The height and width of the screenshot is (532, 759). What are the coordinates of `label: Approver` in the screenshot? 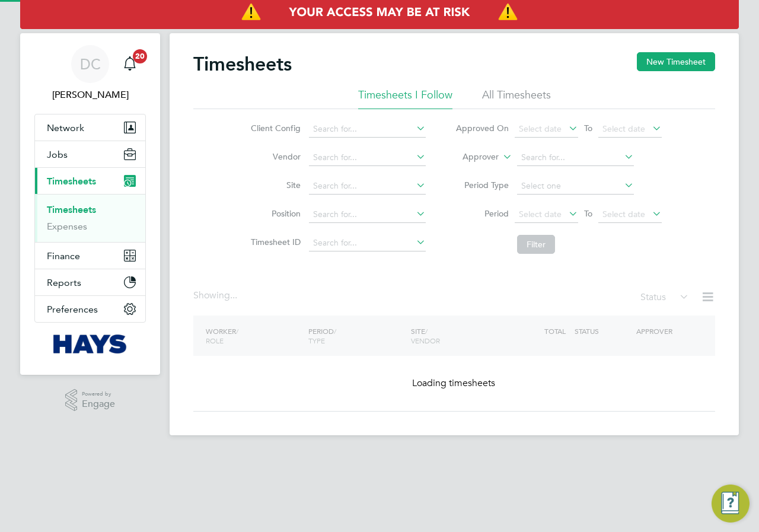 It's located at (472, 157).